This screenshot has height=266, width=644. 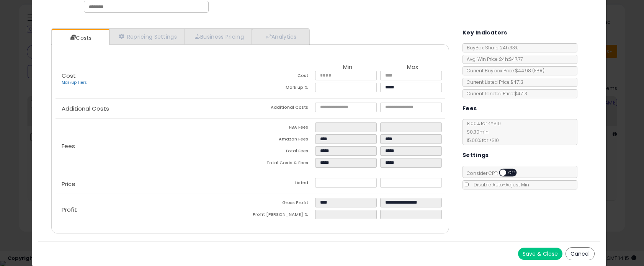 What do you see at coordinates (153, 79) in the screenshot?
I see `p: Cost` at bounding box center [153, 79].